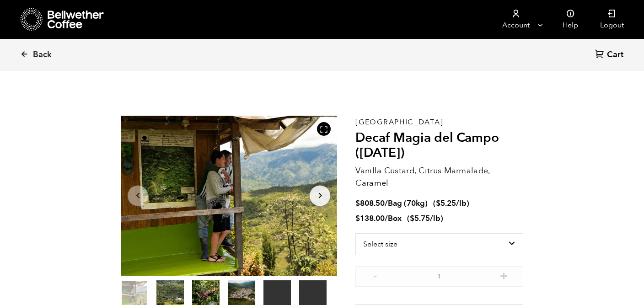  What do you see at coordinates (616, 55) in the screenshot?
I see `span: Cart` at bounding box center [616, 55].